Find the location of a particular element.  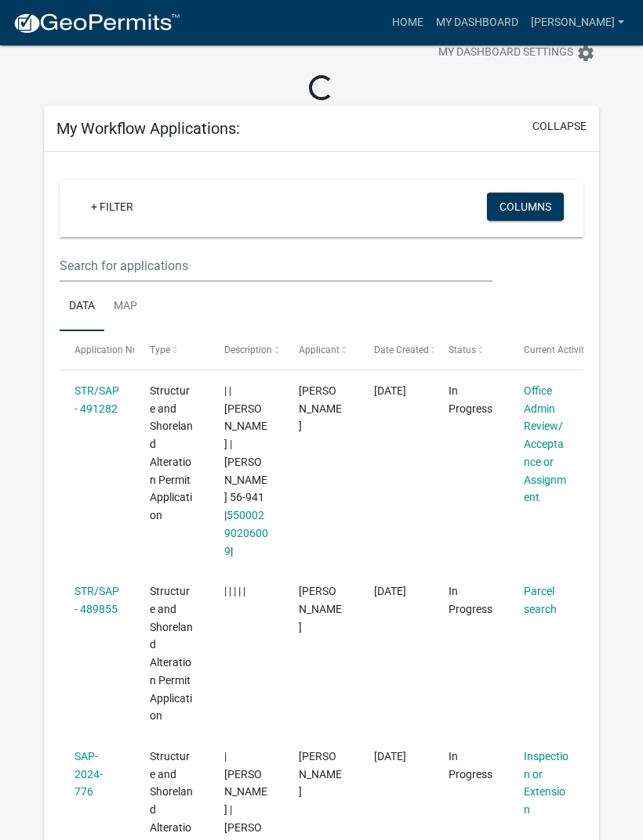

a: STR/SAP - 491282 is located at coordinates (96, 399).